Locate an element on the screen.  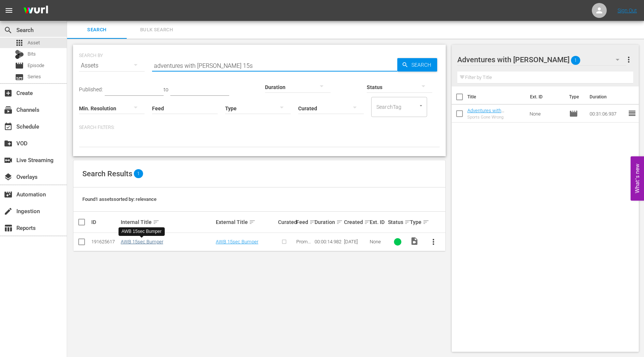
a: Sign Out is located at coordinates (627, 10).